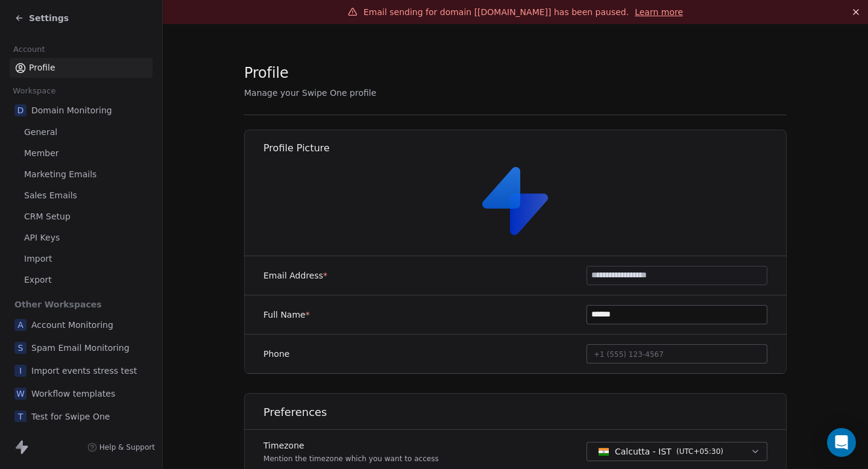 This screenshot has width=868, height=469. Describe the element at coordinates (20, 416) in the screenshot. I see `span: T` at that location.